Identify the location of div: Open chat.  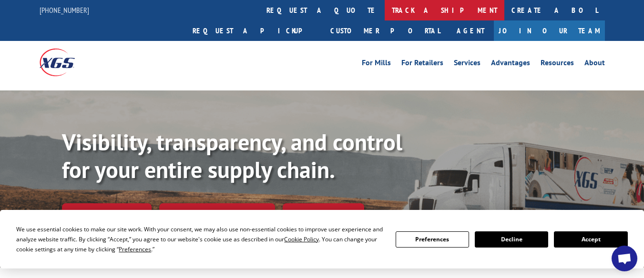
(624, 259).